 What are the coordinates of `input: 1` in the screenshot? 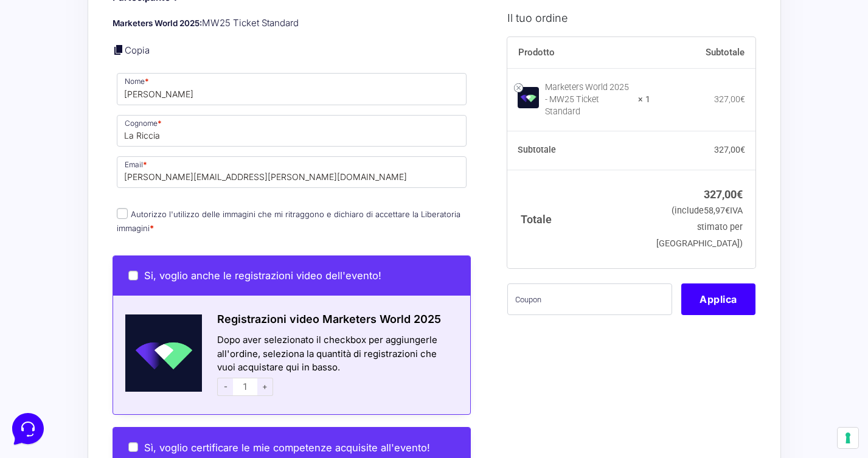 It's located at (245, 387).